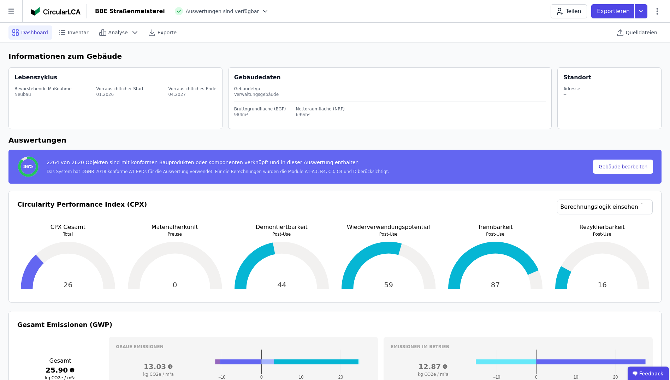 This screenshot has width=670, height=380. Describe the element at coordinates (623, 166) in the screenshot. I see `button: Gebäude bearbeiten` at that location.